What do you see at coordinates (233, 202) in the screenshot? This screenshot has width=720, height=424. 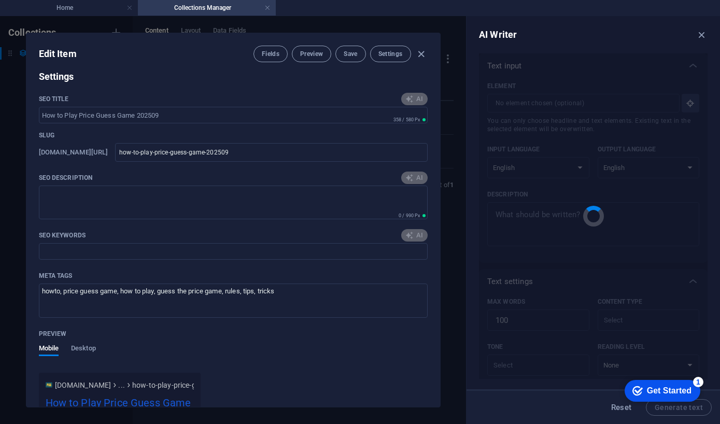 I see `textarea: The text in search results and social media` at bounding box center [233, 202].